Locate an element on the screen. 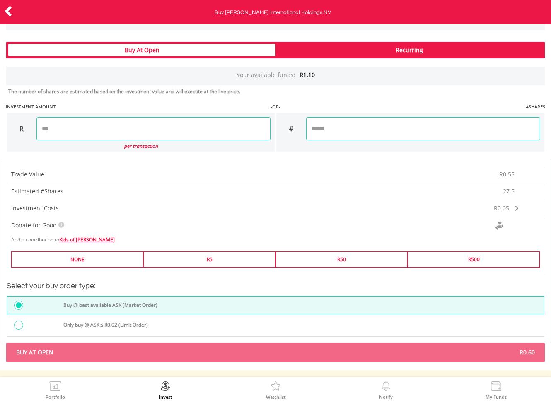 The height and width of the screenshot is (405, 551). label: #SHARES is located at coordinates (536, 107).